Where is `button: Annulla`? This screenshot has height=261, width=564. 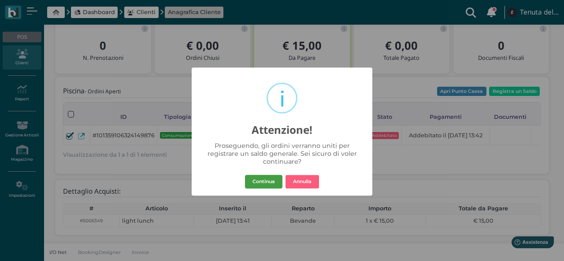 button: Annulla is located at coordinates (302, 182).